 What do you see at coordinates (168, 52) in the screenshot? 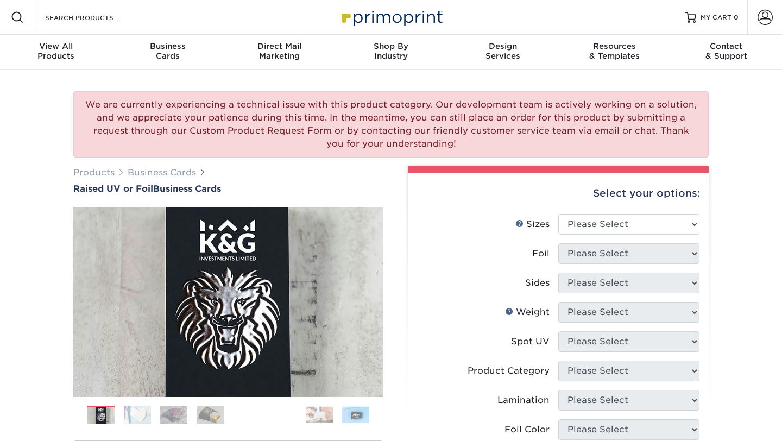
I see `a: BusinessCards` at bounding box center [168, 52].